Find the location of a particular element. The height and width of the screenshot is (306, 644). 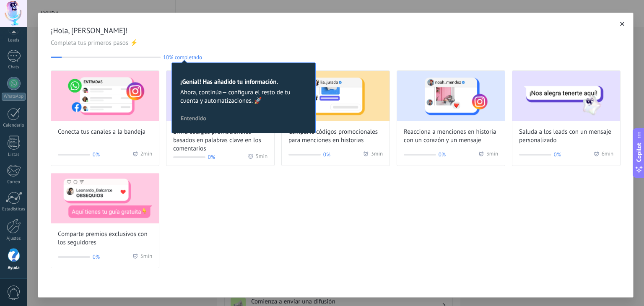

div: Chats is located at coordinates (14, 67).